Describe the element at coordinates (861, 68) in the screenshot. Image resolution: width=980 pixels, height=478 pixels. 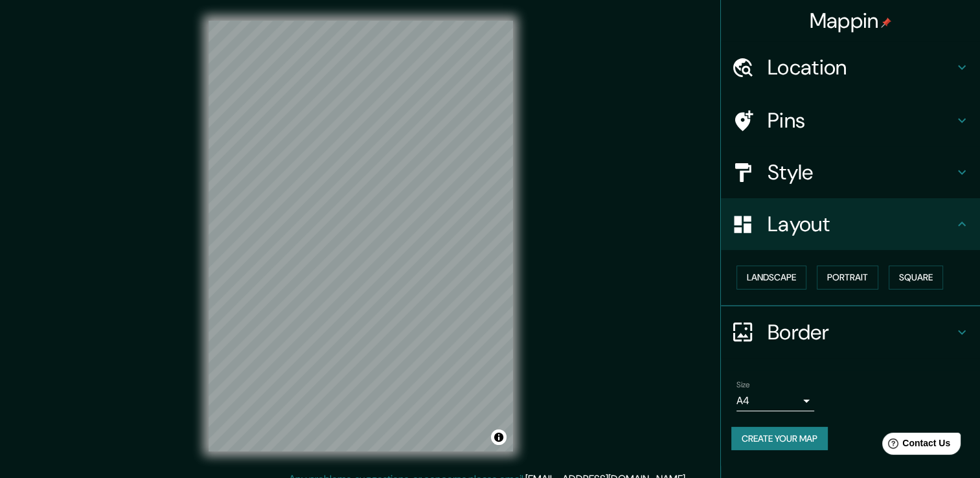
I see `h4: Location` at that location.